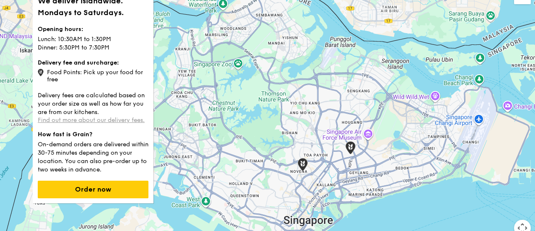  Describe the element at coordinates (41, 73) in the screenshot. I see `img: icon-grain-marker.0ca718ca.png` at that location.